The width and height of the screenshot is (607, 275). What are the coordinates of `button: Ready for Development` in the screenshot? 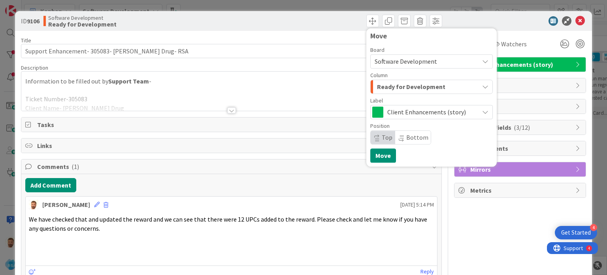 It's located at (432, 87).